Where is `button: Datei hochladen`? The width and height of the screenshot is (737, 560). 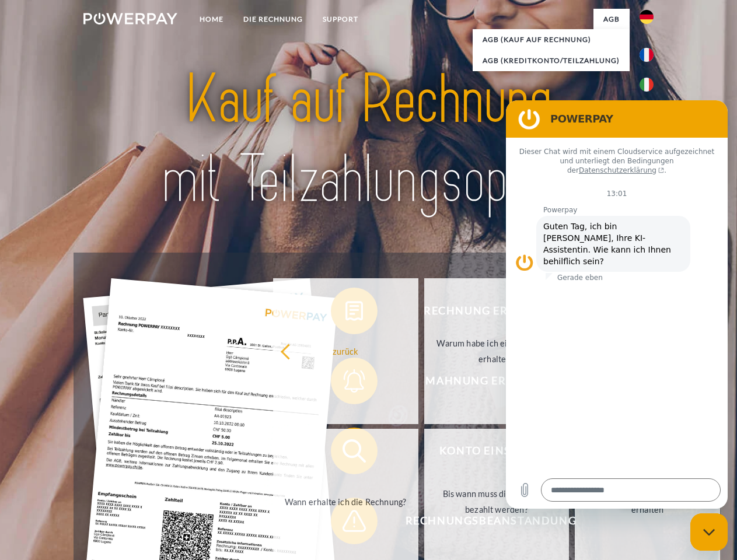
button: Datei hochladen is located at coordinates (18, 389).